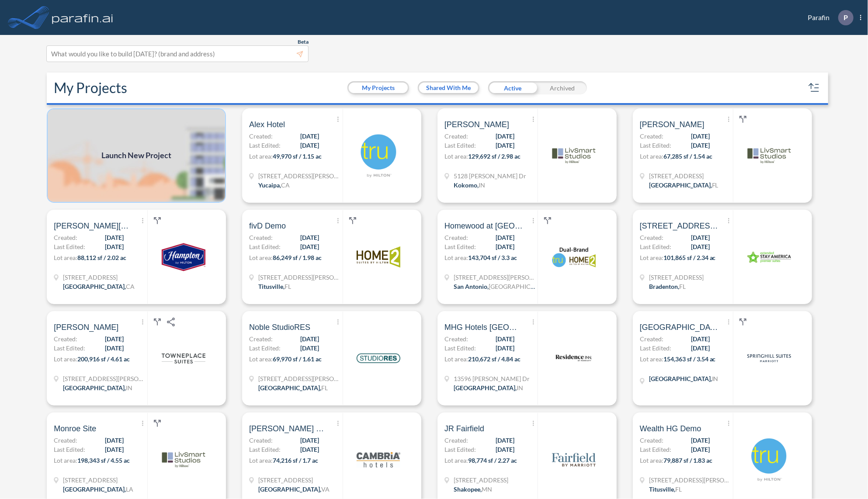 This screenshot has height=499, width=868. What do you see at coordinates (288, 429) in the screenshot?
I see `span: Dean Site 2` at bounding box center [288, 429].